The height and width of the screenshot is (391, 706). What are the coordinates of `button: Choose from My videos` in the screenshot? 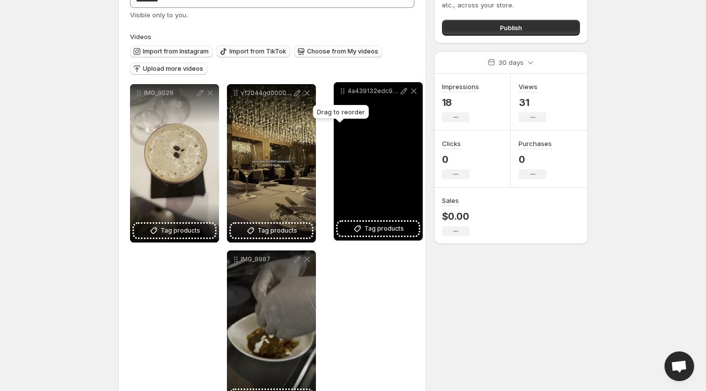 It's located at (338, 51).